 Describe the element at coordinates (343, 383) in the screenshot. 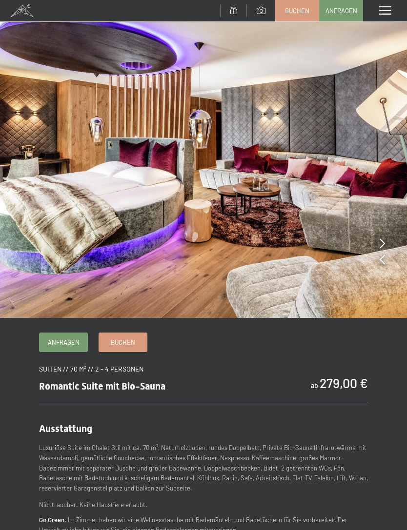

I see `b: 279,00 €` at that location.